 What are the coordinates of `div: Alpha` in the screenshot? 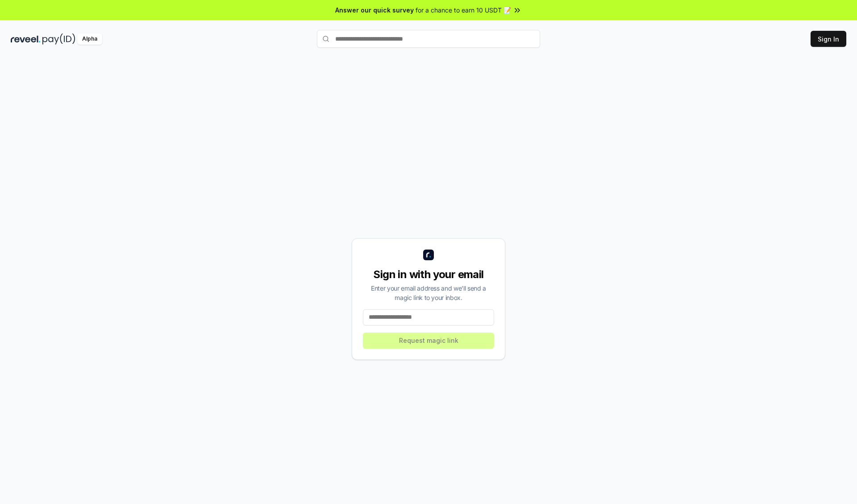 It's located at (90, 39).